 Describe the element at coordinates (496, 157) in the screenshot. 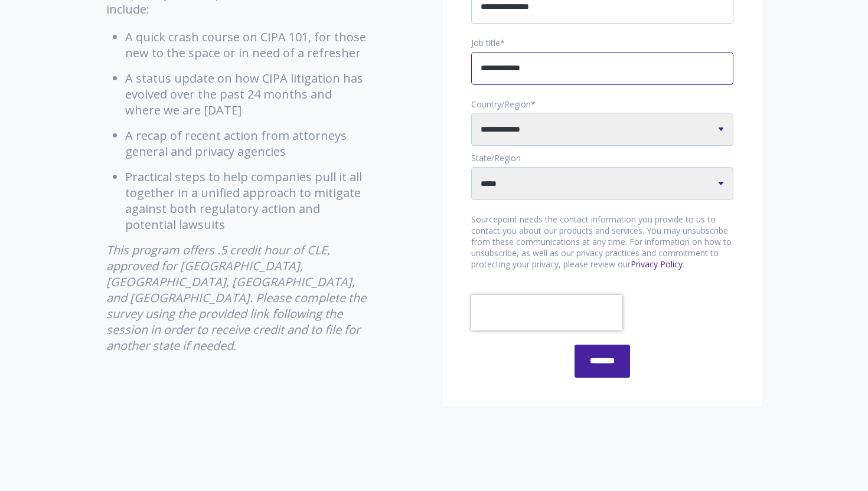

I see `span: State/Region` at that location.